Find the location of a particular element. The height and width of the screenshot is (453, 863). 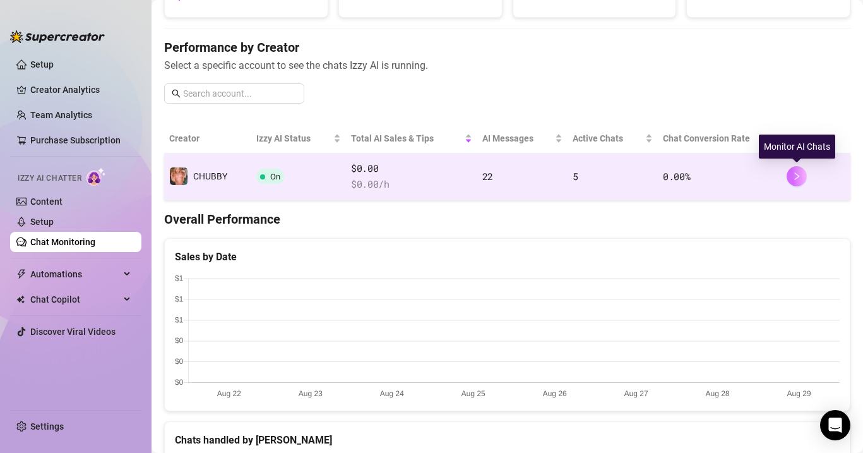

span: 5 is located at coordinates (575, 176).